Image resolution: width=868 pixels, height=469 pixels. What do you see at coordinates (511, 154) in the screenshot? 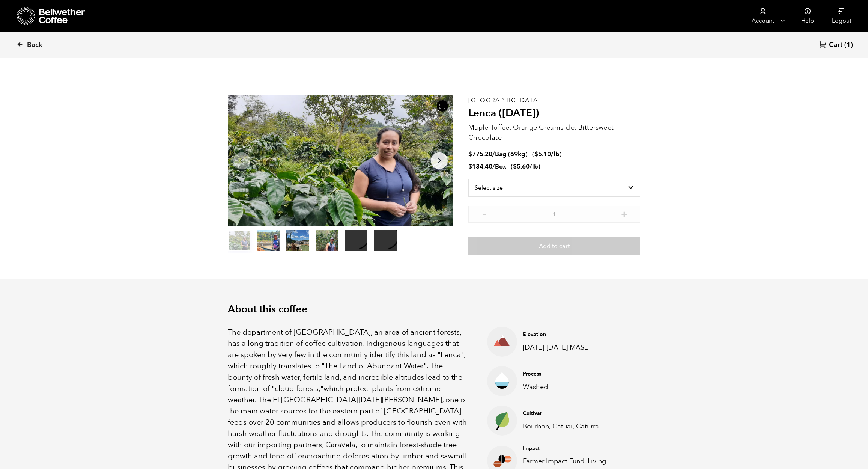
I see `span: Bag (69kg)` at bounding box center [511, 154].